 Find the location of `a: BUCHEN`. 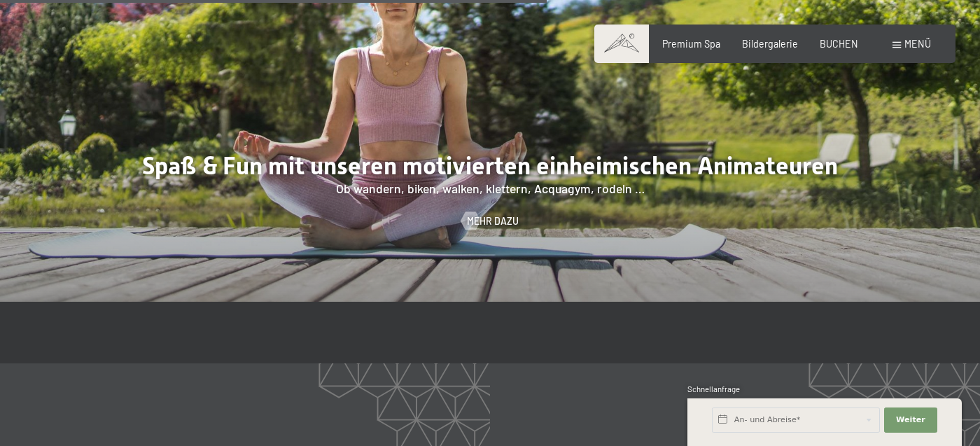

a: BUCHEN is located at coordinates (839, 44).